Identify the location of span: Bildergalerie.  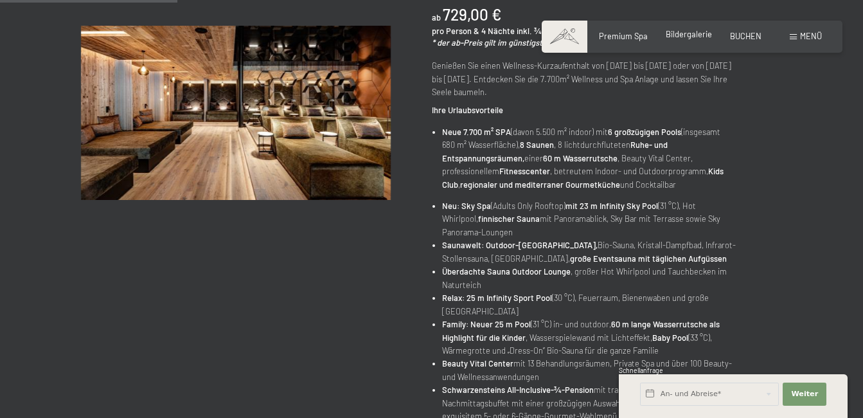
(689, 34).